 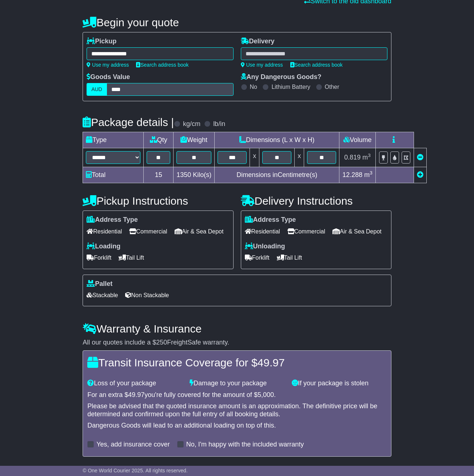 I want to click on span: Stackable, so click(x=102, y=295).